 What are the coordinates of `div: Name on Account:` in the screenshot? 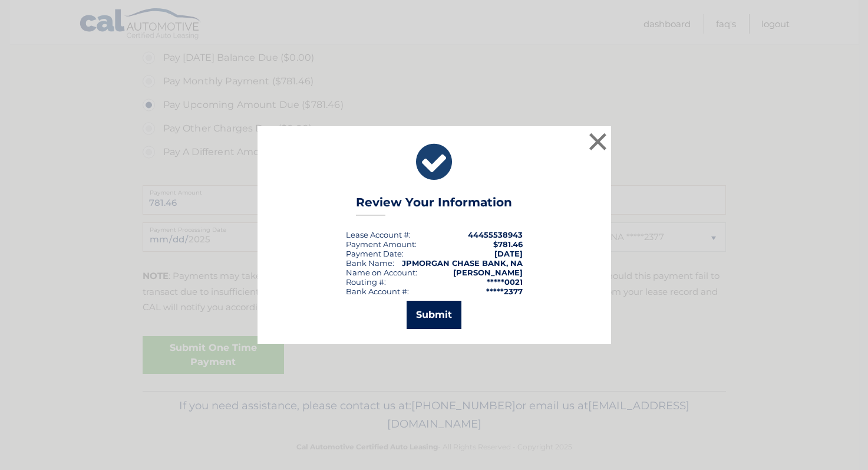 It's located at (381, 272).